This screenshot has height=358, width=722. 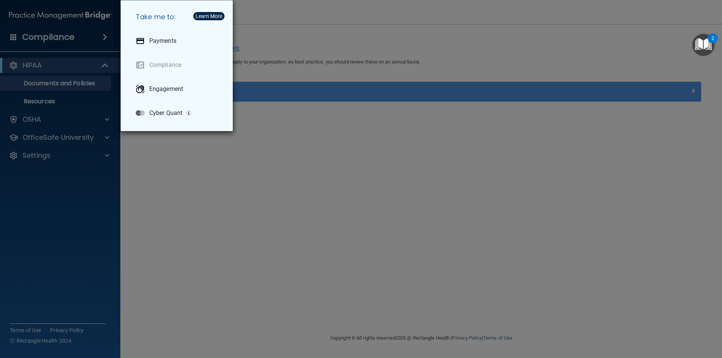 What do you see at coordinates (178, 41) in the screenshot?
I see `a: Payments` at bounding box center [178, 41].